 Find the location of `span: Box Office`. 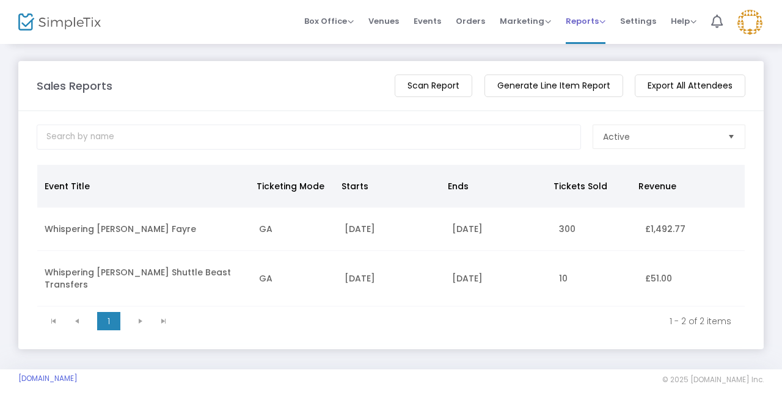

span: Box Office is located at coordinates (329, 21).